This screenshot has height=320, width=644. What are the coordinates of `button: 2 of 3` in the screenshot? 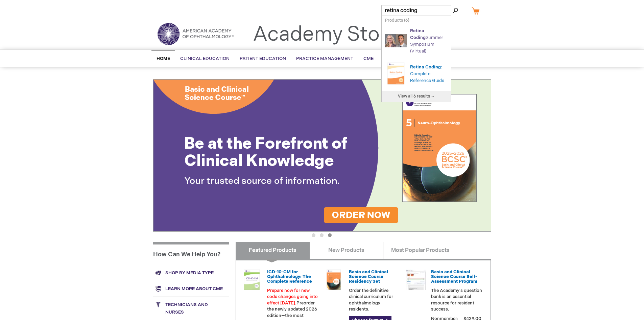 It's located at (321, 235).